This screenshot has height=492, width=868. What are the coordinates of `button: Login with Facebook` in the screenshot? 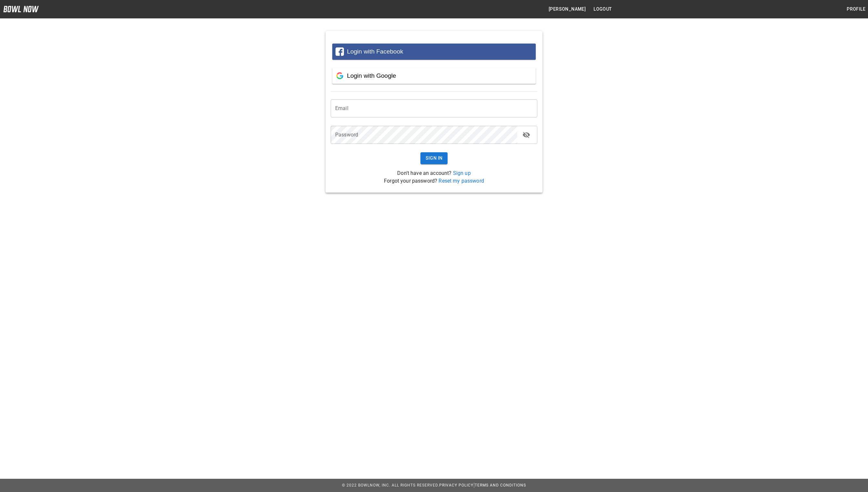 It's located at (434, 52).